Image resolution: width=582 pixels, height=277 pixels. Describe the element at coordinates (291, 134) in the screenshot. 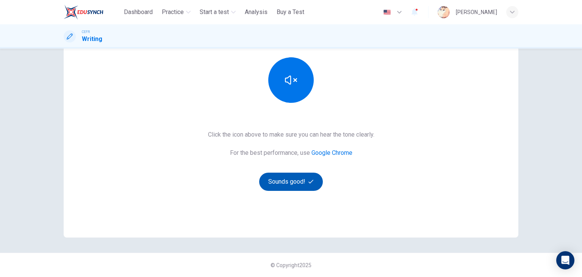

I see `h6: Click the icon above to make sure you can hear the tone clearly.` at that location.